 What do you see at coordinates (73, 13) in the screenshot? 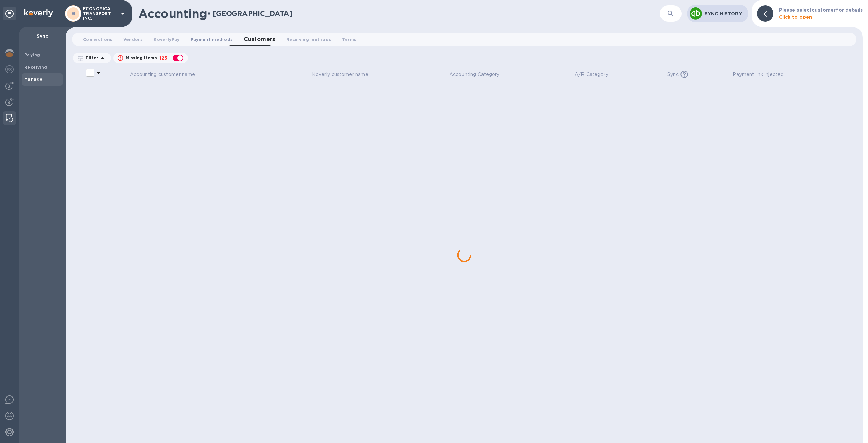
I see `b: EI` at bounding box center [73, 13].